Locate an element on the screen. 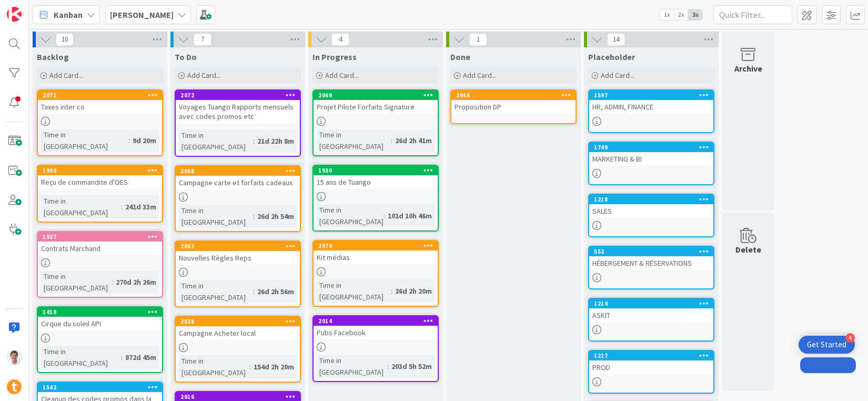  div: 2067 is located at coordinates (240, 246).